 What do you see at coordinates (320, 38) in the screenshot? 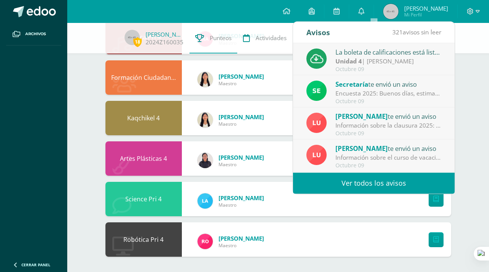
I see `a: Trayectoria` at bounding box center [320, 38].